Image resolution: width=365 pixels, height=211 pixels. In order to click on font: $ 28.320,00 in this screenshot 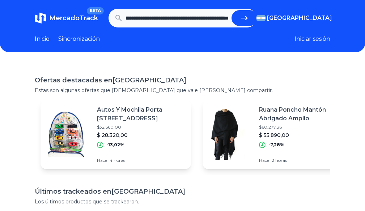, I will do `click(112, 135)`.